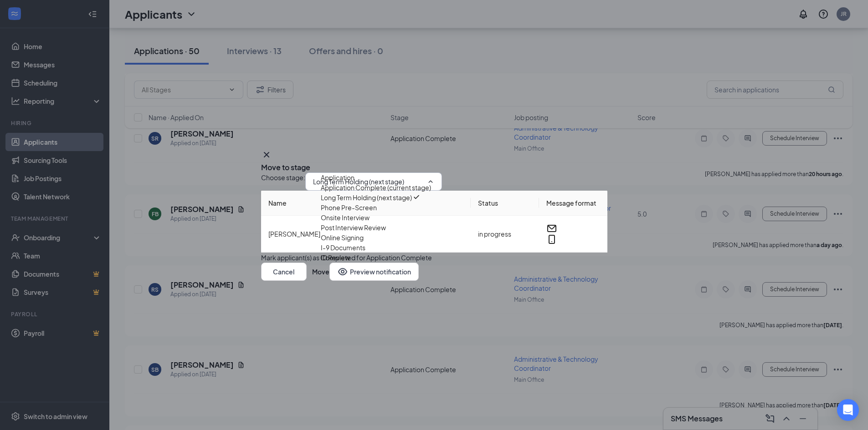  I want to click on button: Cancel, so click(284, 272).